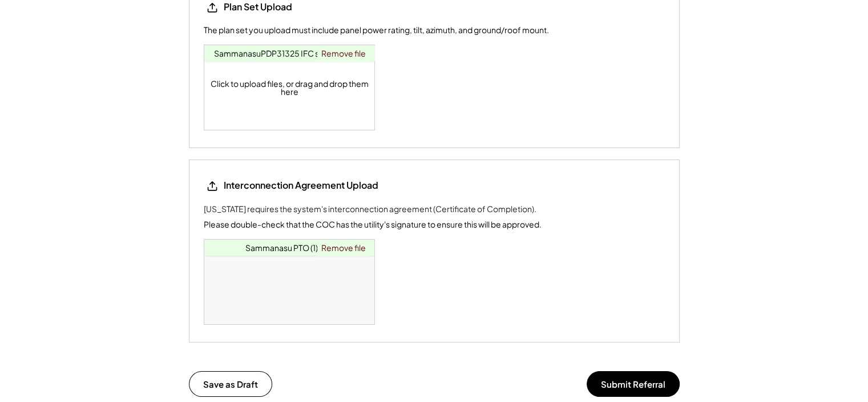 This screenshot has height=402, width=868. I want to click on a: Sammanasu PTO (1).pdf, so click(289, 248).